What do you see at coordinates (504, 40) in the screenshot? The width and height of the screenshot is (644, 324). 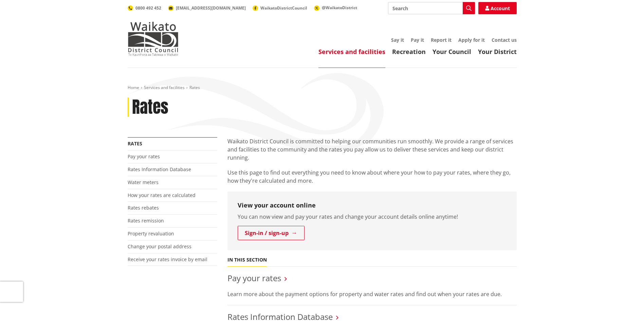 I see `a: Contact us` at bounding box center [504, 40].